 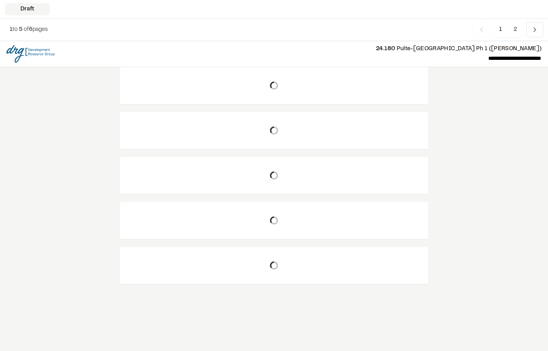 What do you see at coordinates (508, 30) in the screenshot?
I see `nav: Navigation` at bounding box center [508, 30].